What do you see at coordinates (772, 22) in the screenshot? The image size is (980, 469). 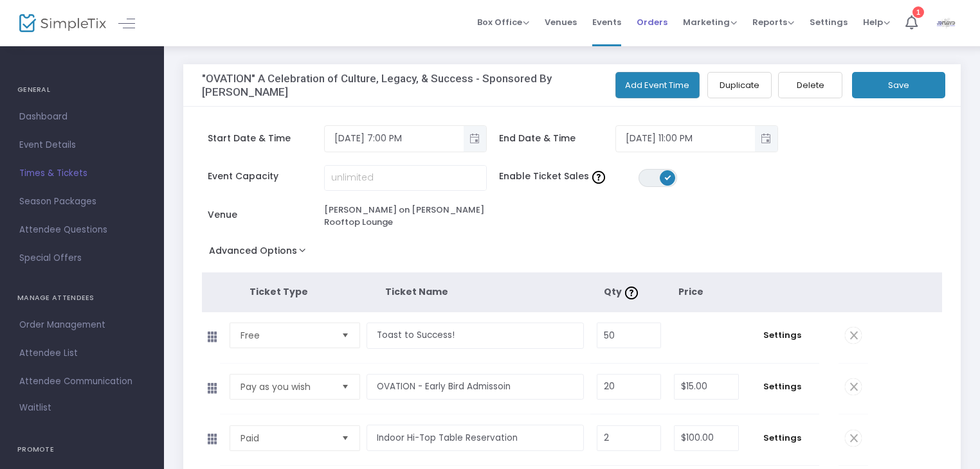 I see `span: Reports` at bounding box center [772, 22].